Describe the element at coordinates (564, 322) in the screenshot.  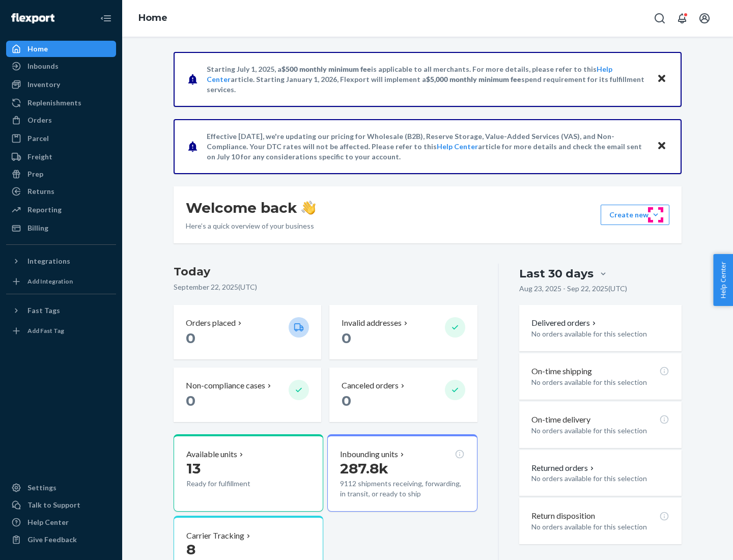
I see `p: Delivered orders` at that location.